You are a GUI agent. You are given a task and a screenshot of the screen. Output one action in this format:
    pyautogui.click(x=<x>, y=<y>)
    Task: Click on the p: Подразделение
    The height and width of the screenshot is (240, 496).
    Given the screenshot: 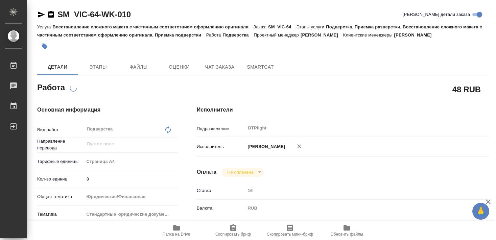 What is the action you would take?
    pyautogui.click(x=221, y=129)
    